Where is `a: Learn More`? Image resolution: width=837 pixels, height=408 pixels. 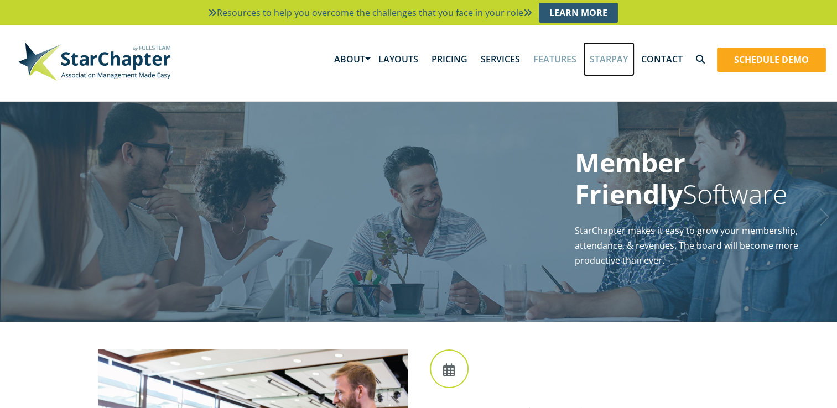
a: Learn More is located at coordinates (578, 13).